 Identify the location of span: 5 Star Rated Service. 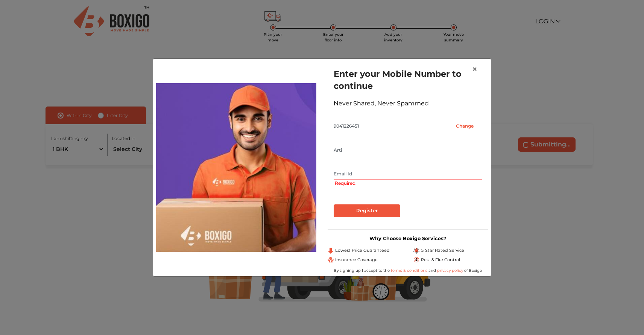
(443, 250).